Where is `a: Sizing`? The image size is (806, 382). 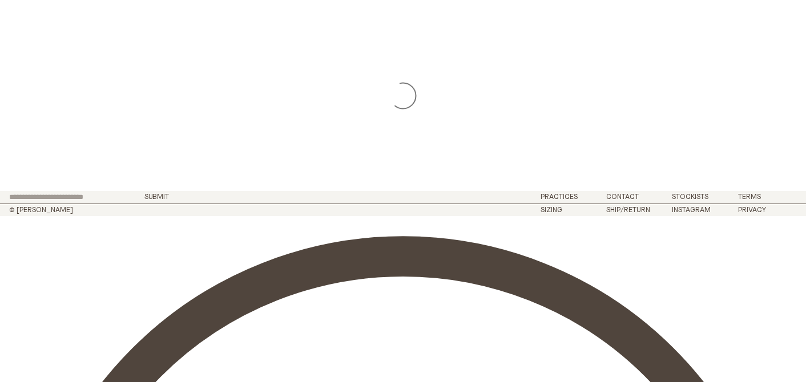 a: Sizing is located at coordinates (551, 210).